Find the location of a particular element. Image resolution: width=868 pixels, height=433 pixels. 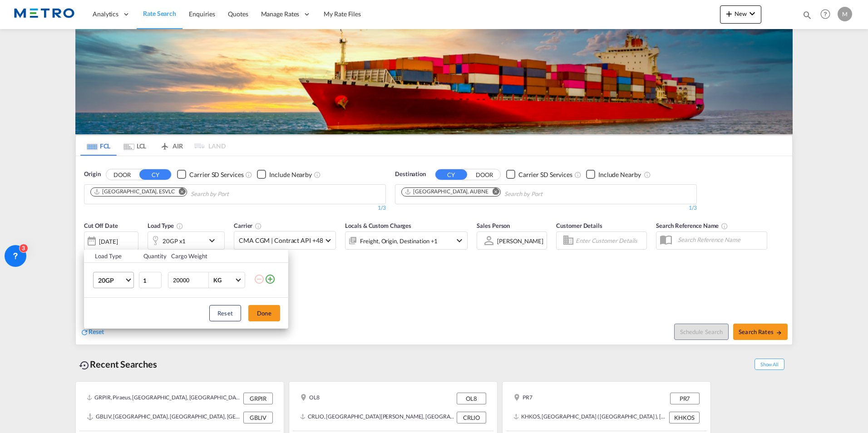

input: Enter Weight is located at coordinates (190, 280).